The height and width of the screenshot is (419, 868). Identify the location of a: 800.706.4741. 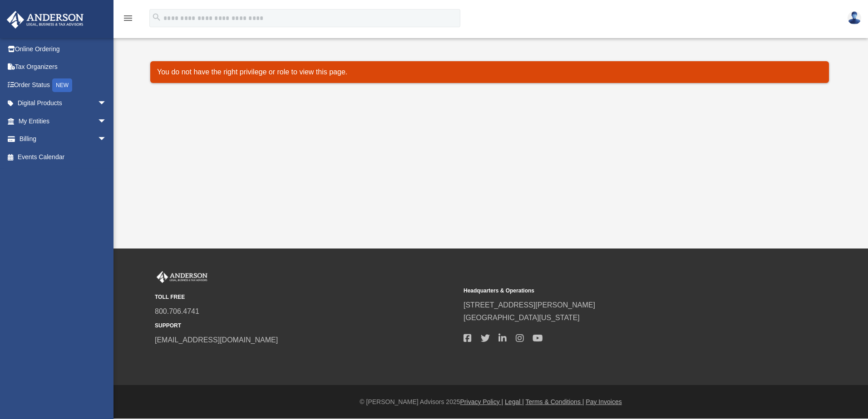
(177, 311).